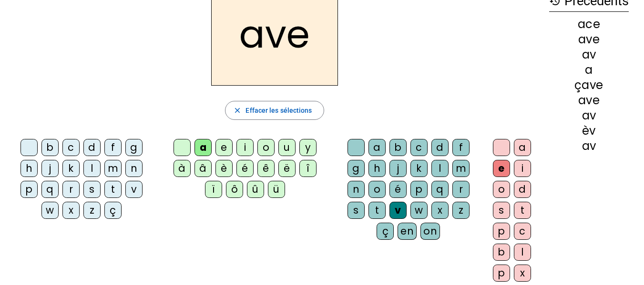 The image size is (644, 285). I want to click on div: en, so click(407, 231).